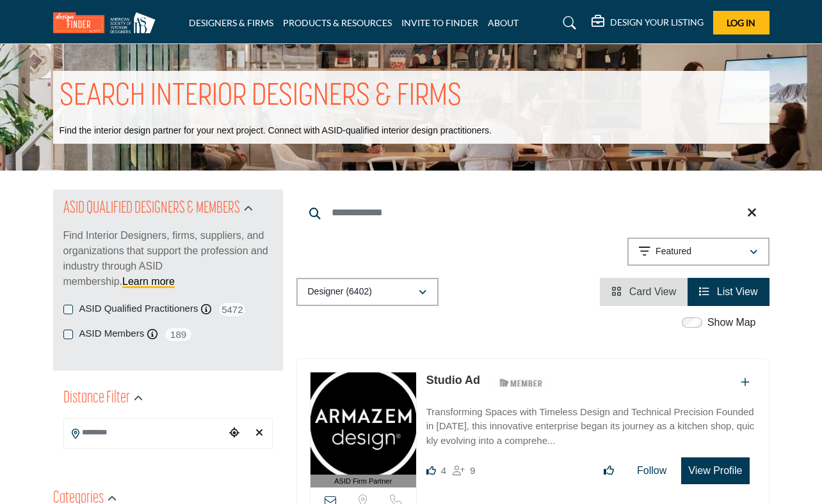 This screenshot has width=822, height=504. I want to click on i: Likes, so click(430, 470).